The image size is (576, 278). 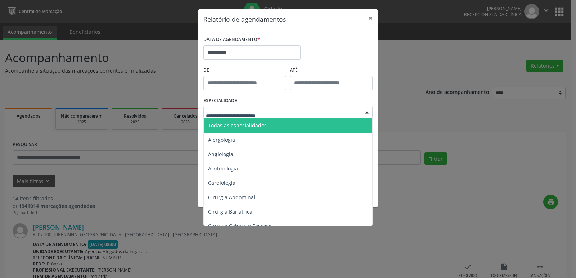 What do you see at coordinates (237, 125) in the screenshot?
I see `span: Todas as especialidades` at bounding box center [237, 125].